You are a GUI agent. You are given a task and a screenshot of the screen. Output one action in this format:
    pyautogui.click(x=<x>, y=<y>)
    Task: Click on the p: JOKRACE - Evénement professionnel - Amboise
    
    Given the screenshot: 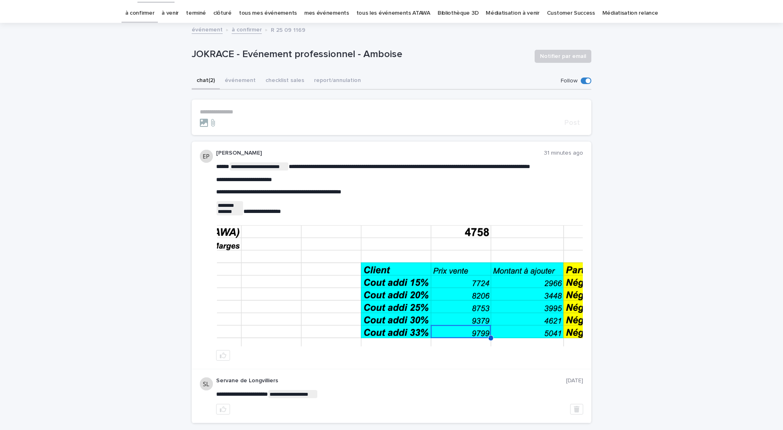 What is the action you would take?
    pyautogui.click(x=360, y=54)
    